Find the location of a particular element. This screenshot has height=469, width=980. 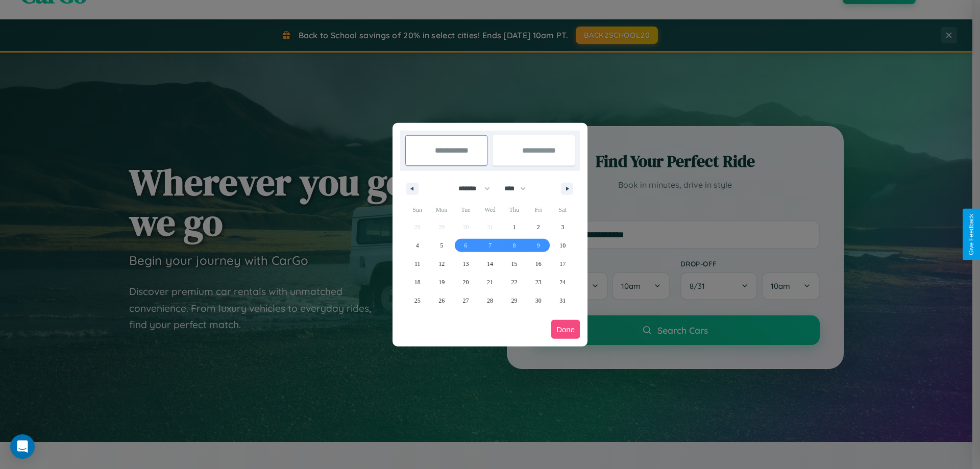

button: 6 is located at coordinates (466, 245).